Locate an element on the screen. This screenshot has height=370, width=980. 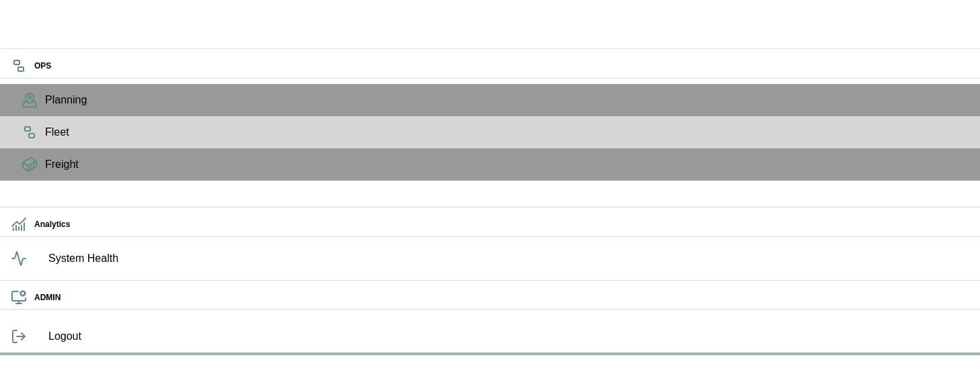
h6: ADMIN is located at coordinates (501, 298).